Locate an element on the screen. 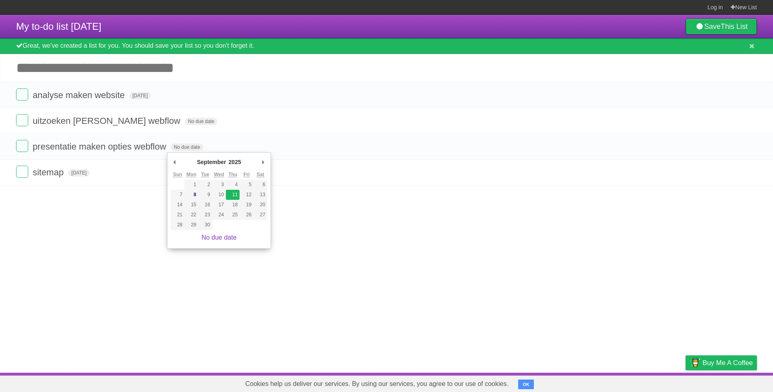  button: 23 is located at coordinates (205, 215).